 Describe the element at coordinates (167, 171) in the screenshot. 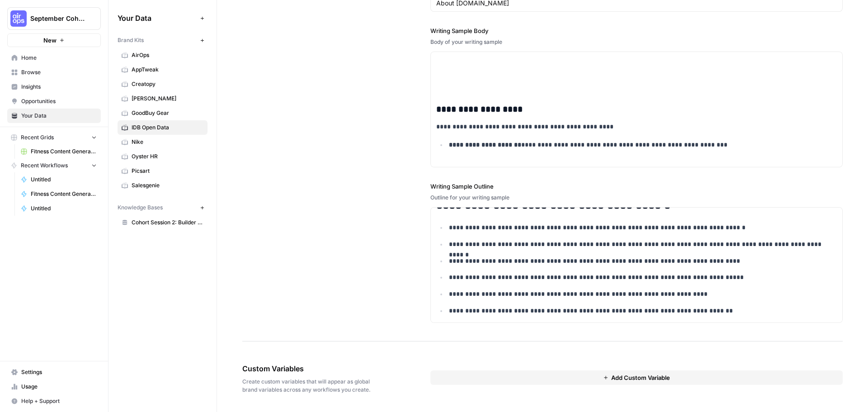

I see `span: Picsart` at that location.